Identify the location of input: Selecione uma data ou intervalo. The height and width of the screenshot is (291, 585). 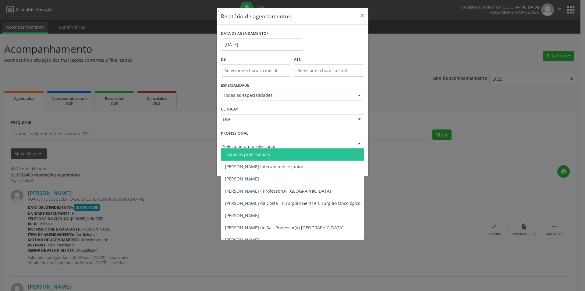
(262, 45).